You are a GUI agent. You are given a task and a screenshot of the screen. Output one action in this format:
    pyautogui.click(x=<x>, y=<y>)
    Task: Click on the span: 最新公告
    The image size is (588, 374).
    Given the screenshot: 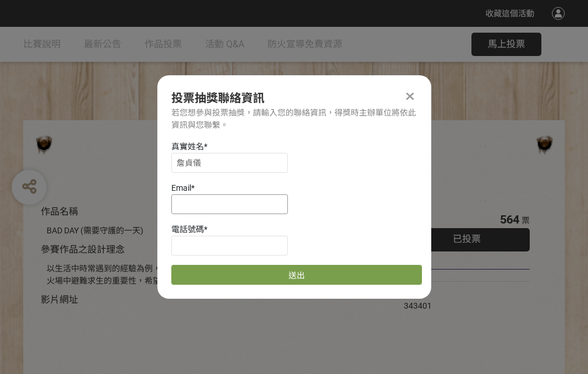 What is the action you would take?
    pyautogui.click(x=102, y=44)
    